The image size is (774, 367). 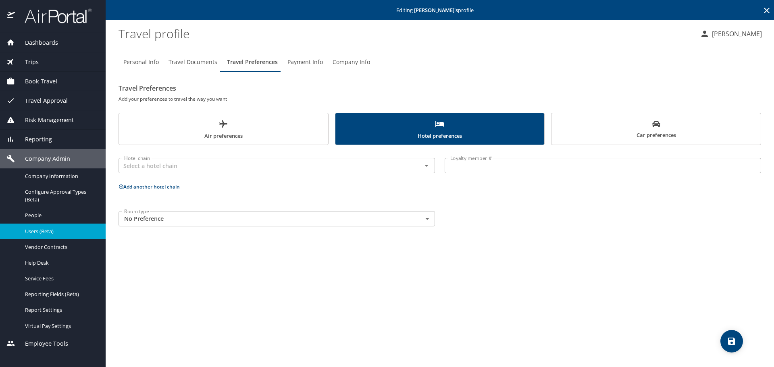 What do you see at coordinates (223, 130) in the screenshot?
I see `span: Air preferences` at bounding box center [223, 130].